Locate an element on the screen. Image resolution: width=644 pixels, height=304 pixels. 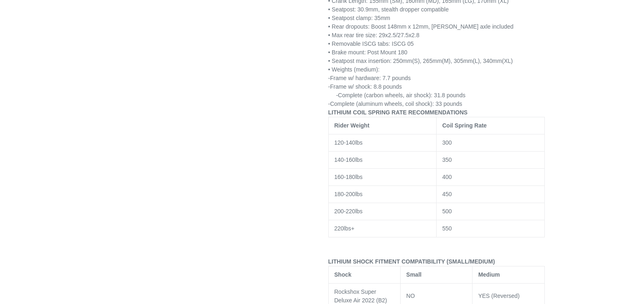
strong: LITHIUM COIL SPRING RATE RECOMMENDATIONS is located at coordinates (398, 112).